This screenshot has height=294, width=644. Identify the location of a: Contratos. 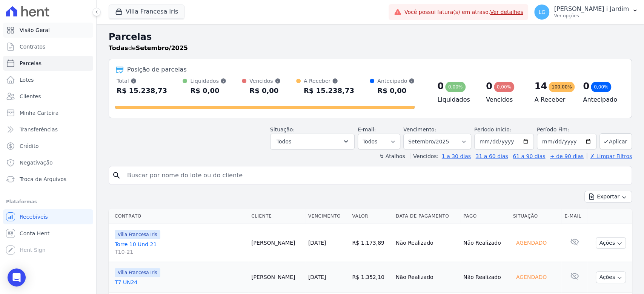
(48, 47).